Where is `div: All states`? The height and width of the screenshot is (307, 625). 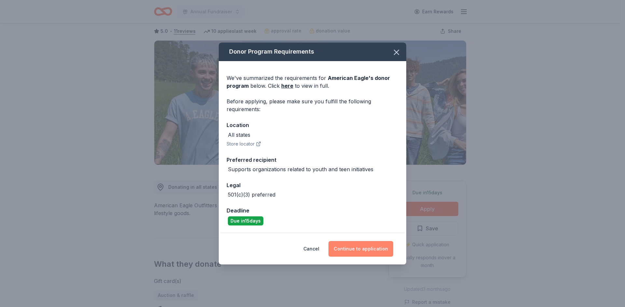
div: All states is located at coordinates (239, 135).